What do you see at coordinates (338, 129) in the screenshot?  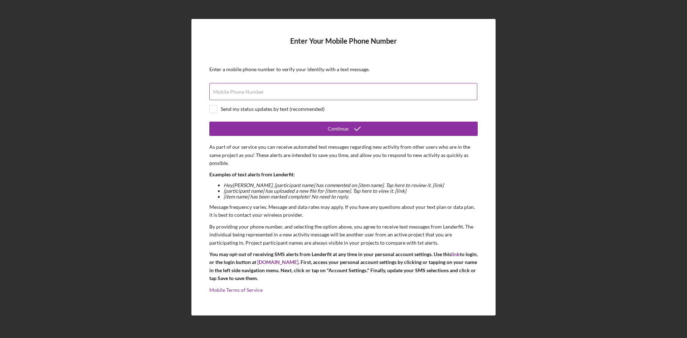 I see `div: Continue` at bounding box center [338, 129].